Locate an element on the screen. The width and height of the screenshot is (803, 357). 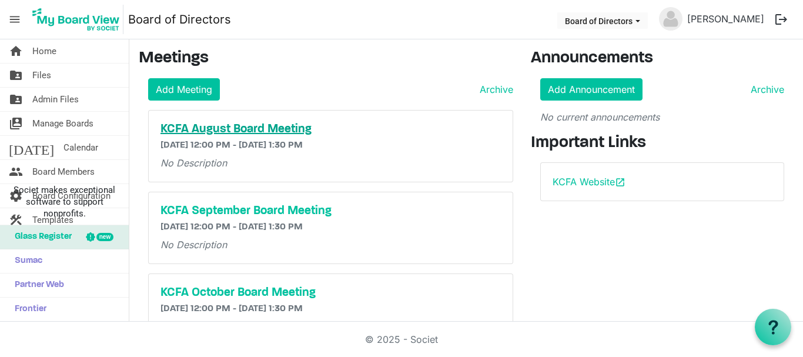
span: home is located at coordinates (16, 51).